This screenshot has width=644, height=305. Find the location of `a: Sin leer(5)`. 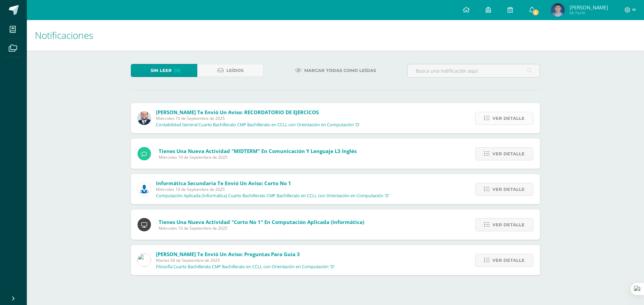

a: Sin leer(5) is located at coordinates (164, 70).